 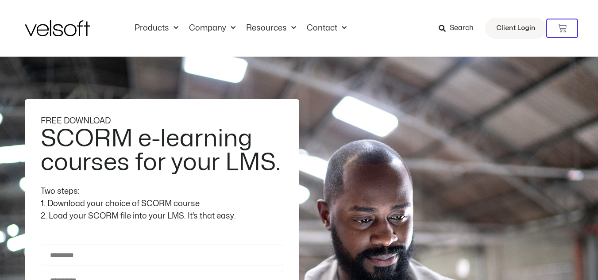 What do you see at coordinates (156, 28) in the screenshot?
I see `a: ProductsMenu Toggle` at bounding box center [156, 28].